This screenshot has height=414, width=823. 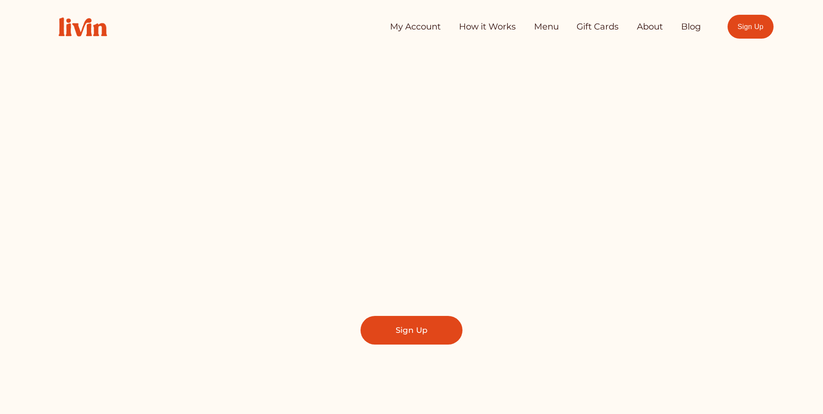 What do you see at coordinates (415, 27) in the screenshot?
I see `a: My Account` at bounding box center [415, 27].